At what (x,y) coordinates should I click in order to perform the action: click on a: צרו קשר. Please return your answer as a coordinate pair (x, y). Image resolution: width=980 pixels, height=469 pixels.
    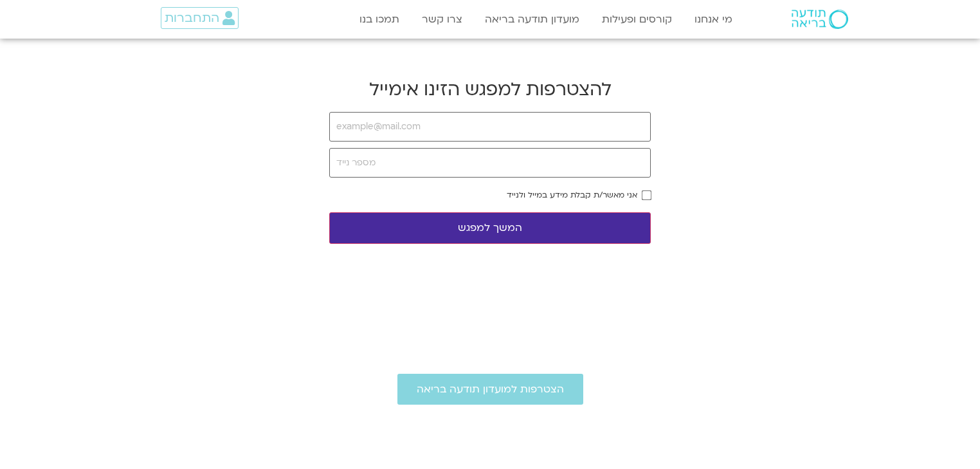
    Looking at the image, I should click on (442, 19).